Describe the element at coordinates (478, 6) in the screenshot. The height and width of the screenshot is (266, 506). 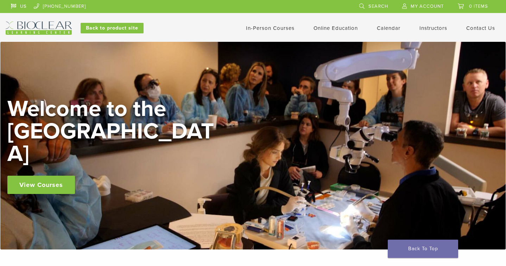
I see `span: 0 items` at that location.